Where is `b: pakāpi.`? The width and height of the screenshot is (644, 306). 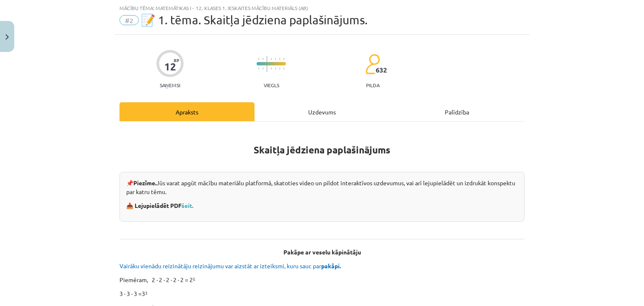 b: pakāpi. is located at coordinates (331, 266).